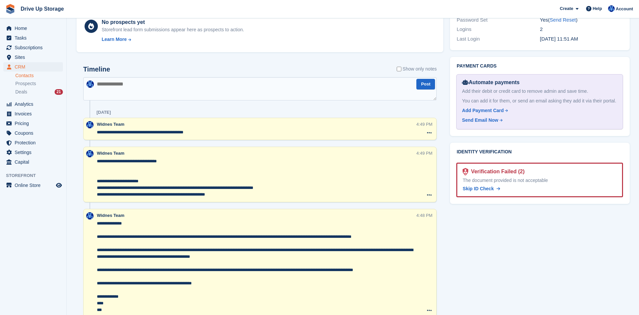 The width and height of the screenshot is (639, 315). What do you see at coordinates (426, 84) in the screenshot?
I see `button: Post` at bounding box center [426, 84].